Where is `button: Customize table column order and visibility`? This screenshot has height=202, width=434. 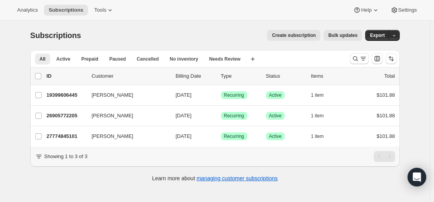
button: Customize table column order and visibility is located at coordinates (377, 59).